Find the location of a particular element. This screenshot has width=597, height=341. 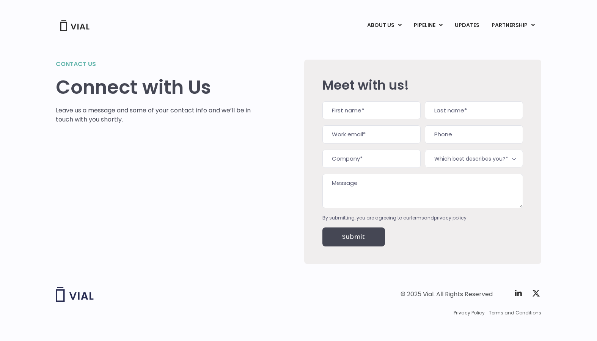

input: Last name* is located at coordinates (474, 110).